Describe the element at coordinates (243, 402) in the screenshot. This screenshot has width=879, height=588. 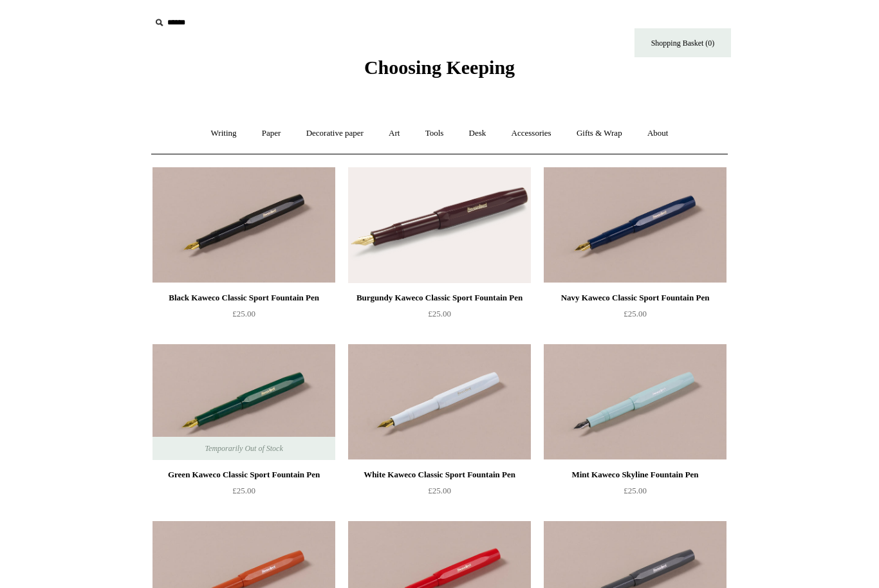
I see `img: Green Kaweco Classic Sport Fountain Pen` at that location.